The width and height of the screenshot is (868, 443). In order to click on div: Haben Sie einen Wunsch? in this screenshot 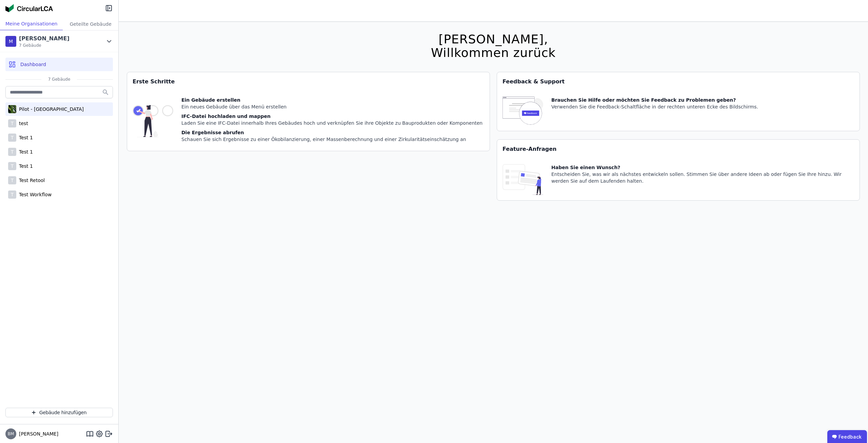, I will do `click(703, 167)`.